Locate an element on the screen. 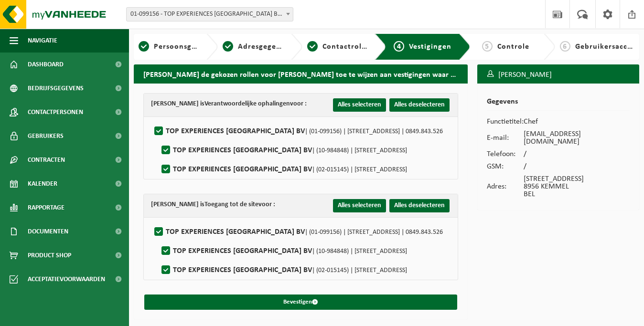 This screenshot has width=644, height=326. span: 3 is located at coordinates (313, 46).